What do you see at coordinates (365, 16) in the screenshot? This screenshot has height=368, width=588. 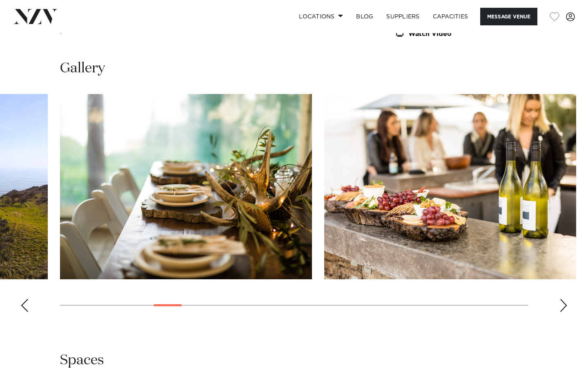 I see `a: BLOG` at bounding box center [365, 16].